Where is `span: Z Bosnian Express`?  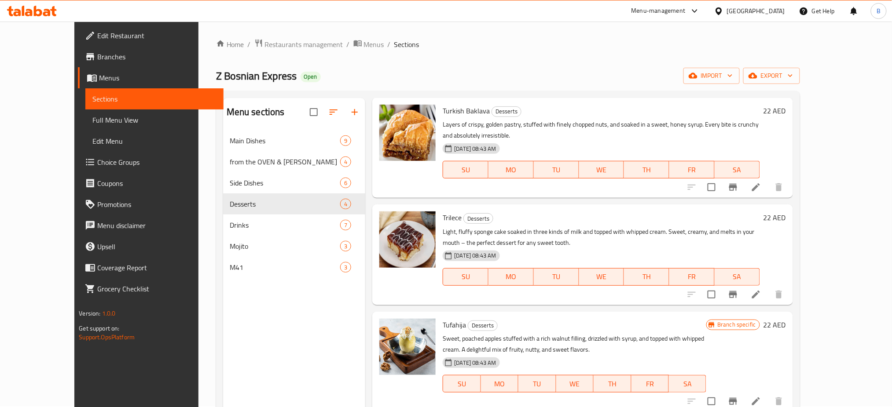
span: Z Bosnian Express is located at coordinates (257, 76).